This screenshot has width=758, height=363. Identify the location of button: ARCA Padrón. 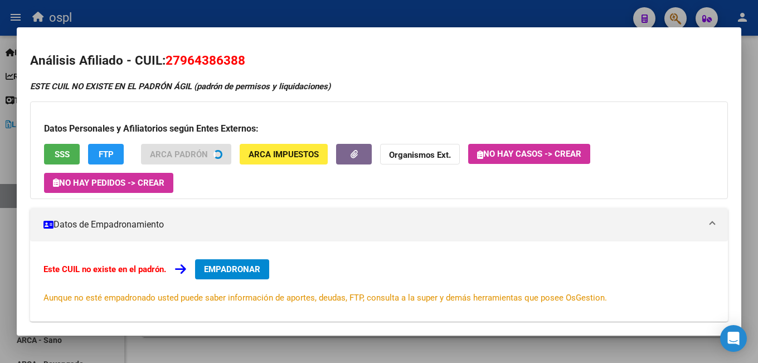
(186, 154).